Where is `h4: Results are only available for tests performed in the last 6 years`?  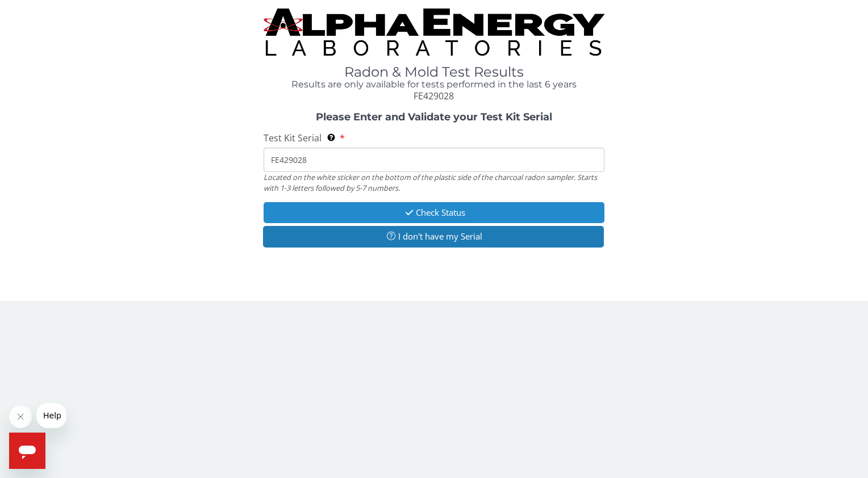 h4: Results are only available for tests performed in the last 6 years is located at coordinates (433, 84).